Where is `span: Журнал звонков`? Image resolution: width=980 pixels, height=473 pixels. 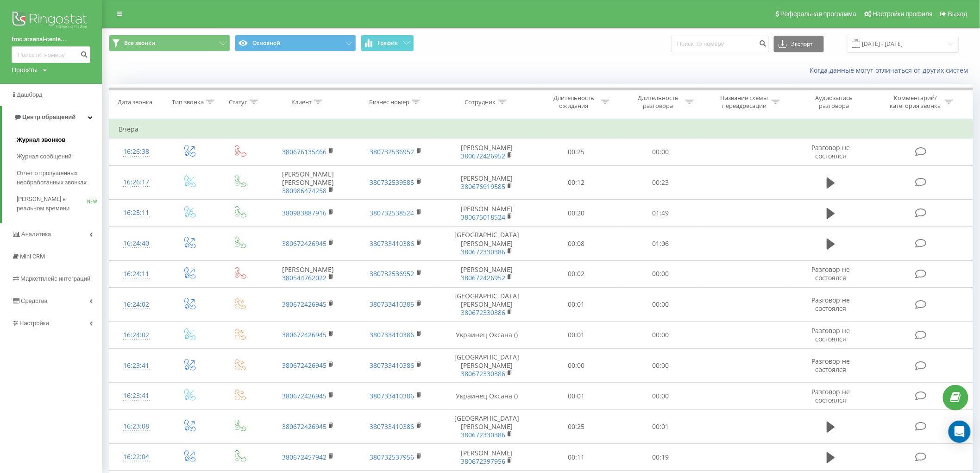 span: Журнал звонков is located at coordinates (41, 140).